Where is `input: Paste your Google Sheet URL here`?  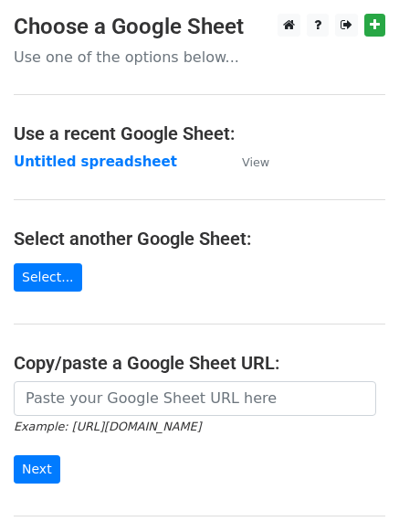
input: Paste your Google Sheet URL here is located at coordinates (195, 398).